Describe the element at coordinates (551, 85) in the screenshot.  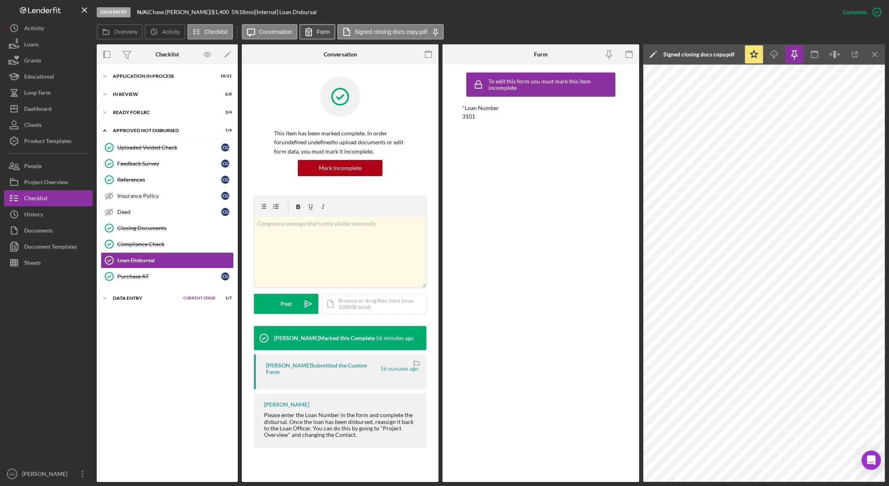
I see `div: To edit this form you must mark this item incomplete` at that location.